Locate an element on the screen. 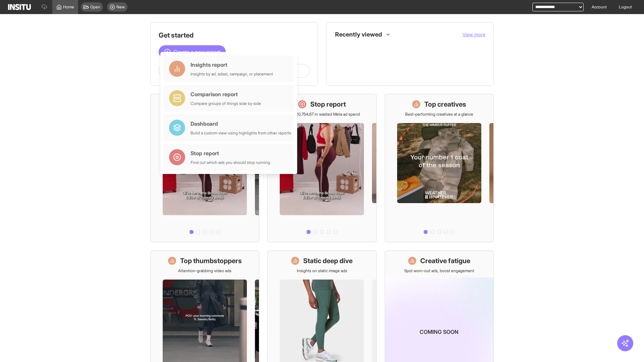 Image resolution: width=644 pixels, height=362 pixels. p: Best-performing creatives at a glance is located at coordinates (439, 114).